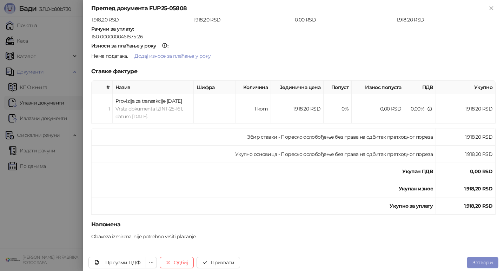  What do you see at coordinates (112, 29) in the screenshot?
I see `strong: Рачуни за уплату :` at bounding box center [112, 29].